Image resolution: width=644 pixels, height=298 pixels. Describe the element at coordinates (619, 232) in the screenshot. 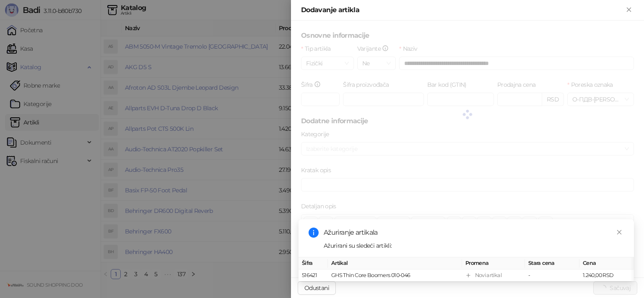

I see `span: close` at that location.